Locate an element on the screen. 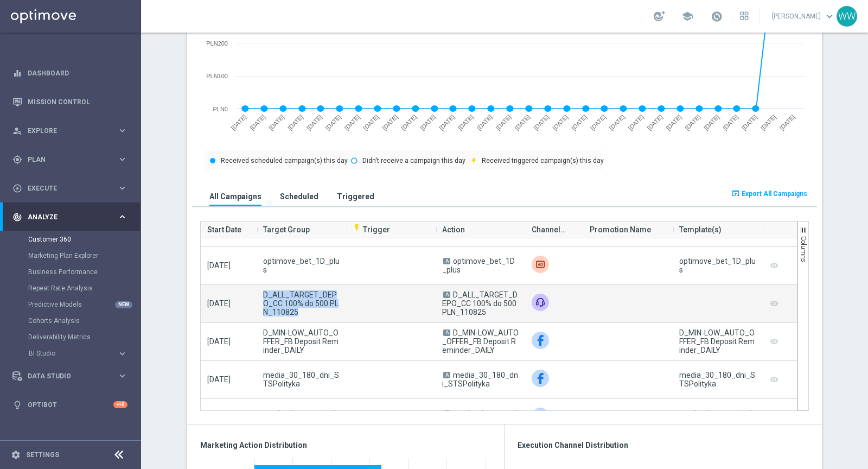  div: Execute is located at coordinates (64, 189).